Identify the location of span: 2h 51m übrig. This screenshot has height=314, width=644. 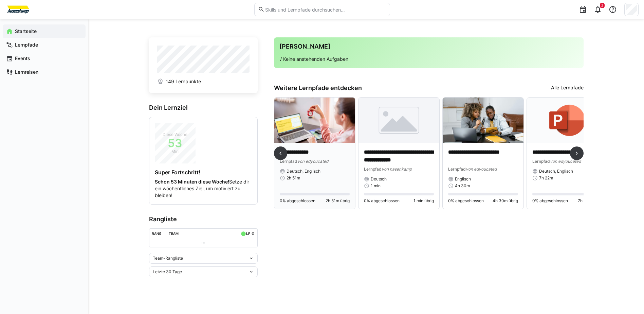
(337, 201).